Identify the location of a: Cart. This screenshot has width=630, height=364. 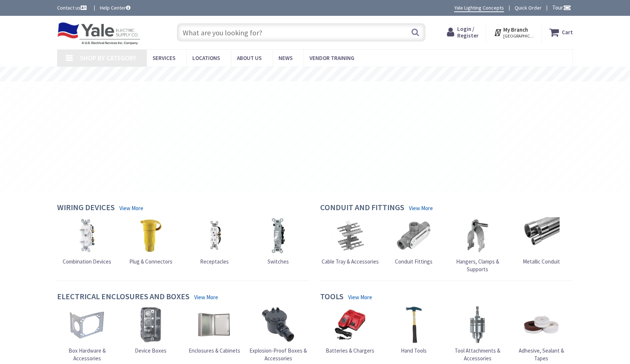
(561, 32).